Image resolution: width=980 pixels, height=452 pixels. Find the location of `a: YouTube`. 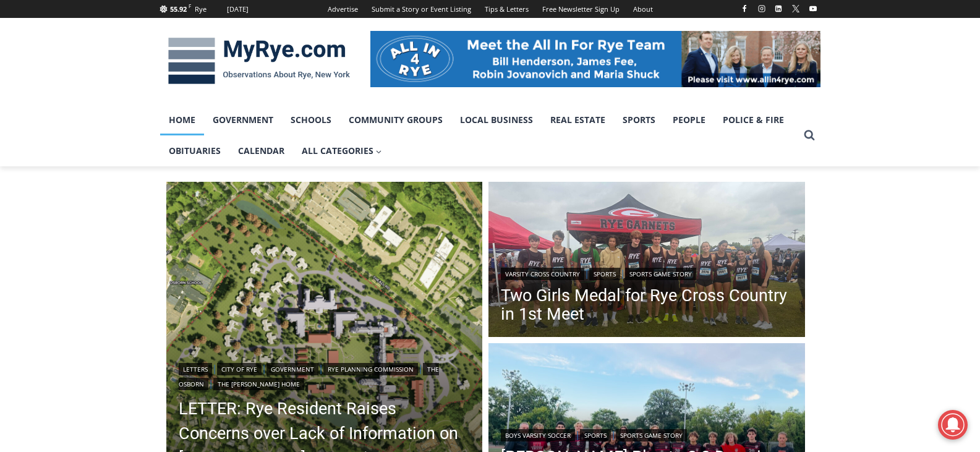

a: YouTube is located at coordinates (813, 9).